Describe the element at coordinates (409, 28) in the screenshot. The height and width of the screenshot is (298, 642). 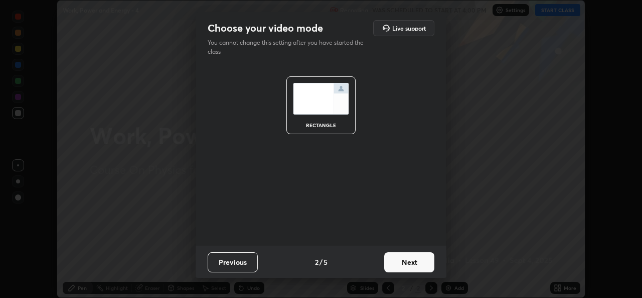
I see `h5: Live support` at that location.